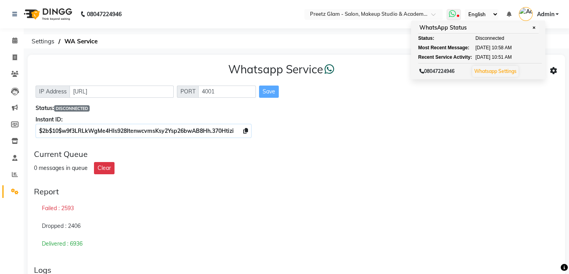  Describe the element at coordinates (136, 131) in the screenshot. I see `span: $2b$10$w9f3LRLkWgMe4HIs928ItenwcvmsKsy2Ysp26bwAB8Hh.370Htizi` at that location.